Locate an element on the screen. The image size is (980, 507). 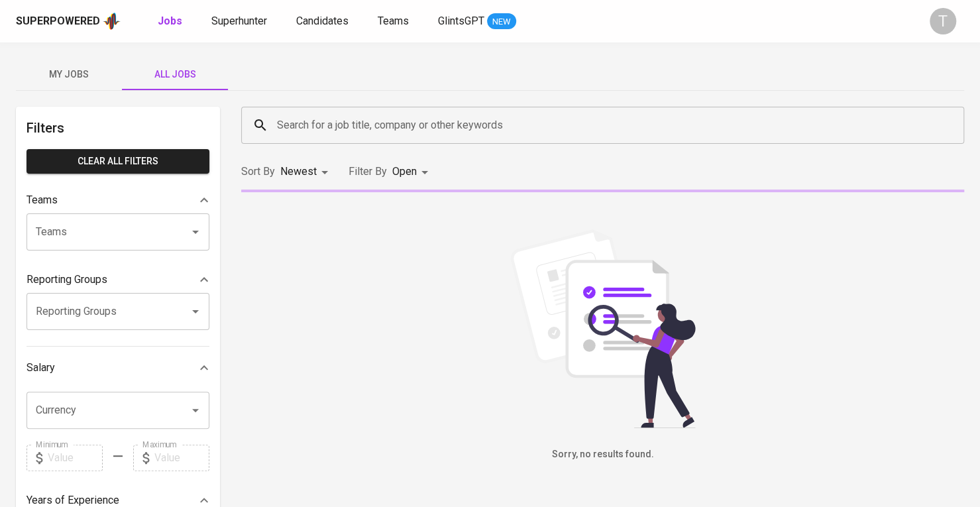
h6: Filters is located at coordinates (118, 128).